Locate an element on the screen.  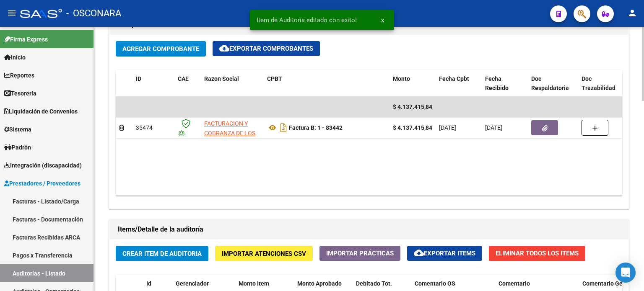
span: Firma Express is located at coordinates (26, 40).